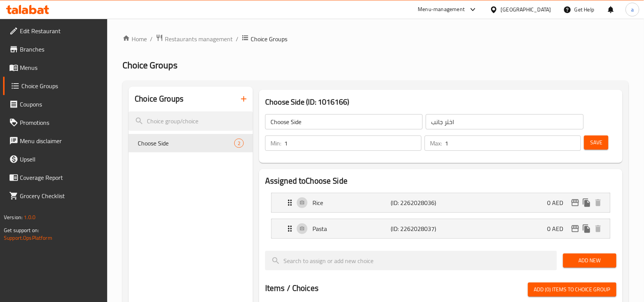  What do you see at coordinates (194, 39) in the screenshot?
I see `a: Restaurants management` at bounding box center [194, 39].